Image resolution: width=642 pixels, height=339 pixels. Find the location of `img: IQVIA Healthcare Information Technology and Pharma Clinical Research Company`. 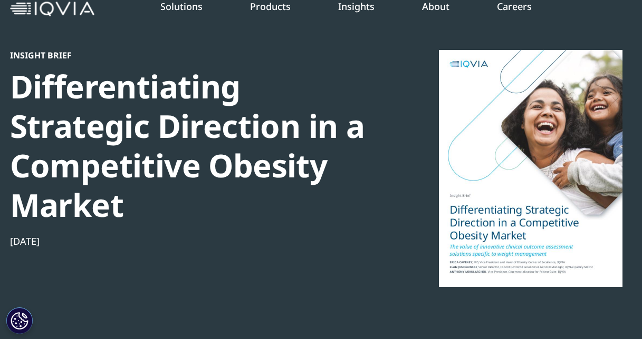

img: IQVIA Healthcare Information Technology and Pharma Clinical Research Company is located at coordinates (52, 9).